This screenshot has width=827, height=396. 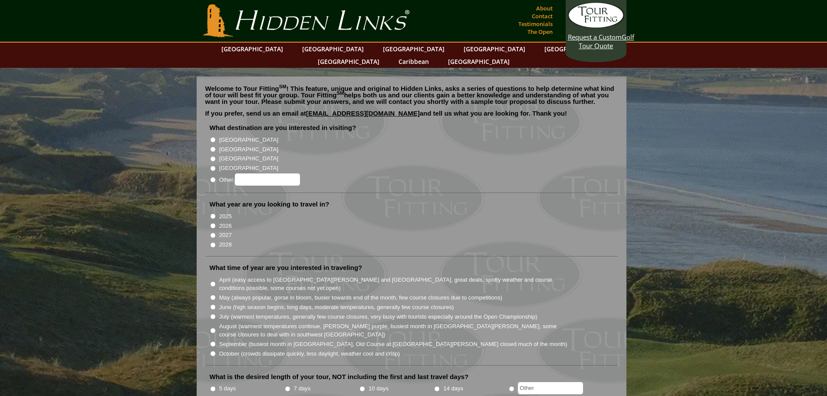 What do you see at coordinates (260, 179) in the screenshot?
I see `label: Other:` at bounding box center [260, 179].